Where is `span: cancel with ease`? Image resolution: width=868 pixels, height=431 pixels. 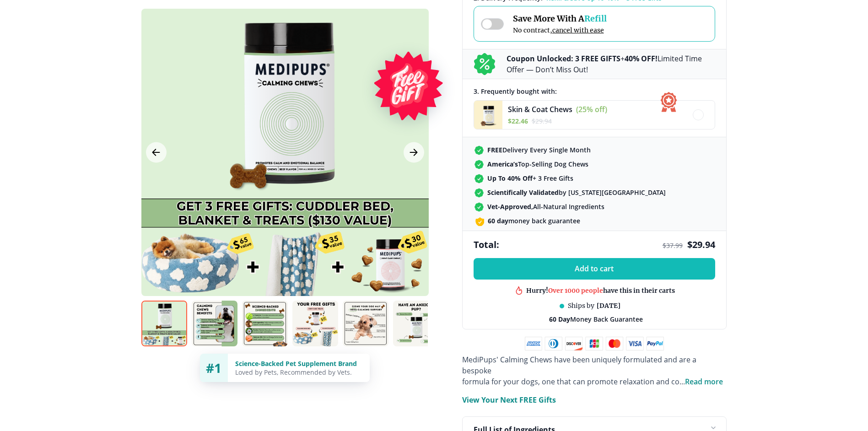
span: cancel with ease is located at coordinates (578, 30).